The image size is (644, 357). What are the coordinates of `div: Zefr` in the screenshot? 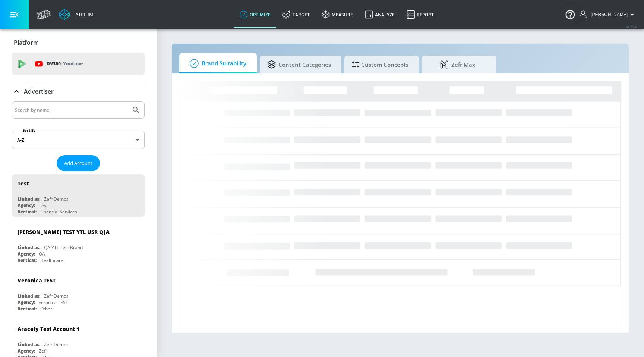 It's located at (43, 350).